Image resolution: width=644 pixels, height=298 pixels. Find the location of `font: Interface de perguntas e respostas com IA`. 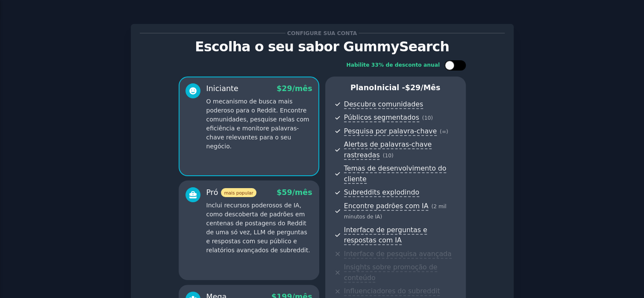

font: Interface de perguntas e respostas com IA is located at coordinates (386, 235).